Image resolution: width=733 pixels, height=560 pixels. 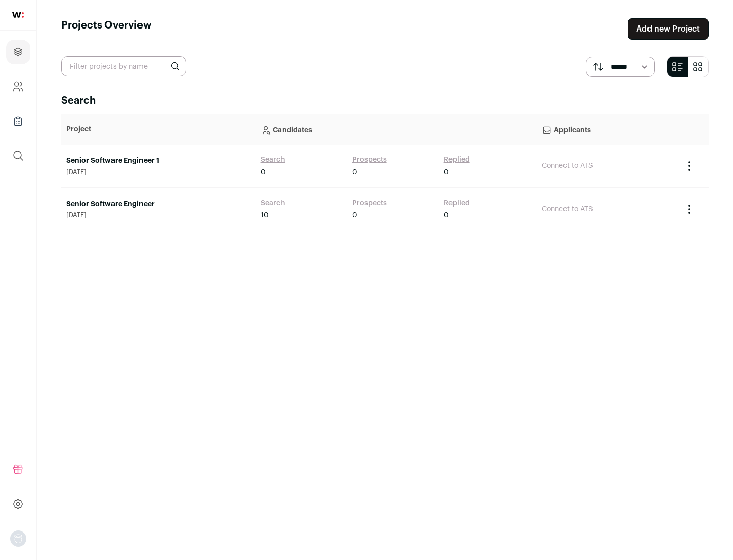 What do you see at coordinates (18, 15) in the screenshot?
I see `img: wellfound-shorthand-0d5821cbd27db2630d0214b213865d53afaa358527fdda9d0ea32b1df1b89c2c.svg` at bounding box center [18, 15].